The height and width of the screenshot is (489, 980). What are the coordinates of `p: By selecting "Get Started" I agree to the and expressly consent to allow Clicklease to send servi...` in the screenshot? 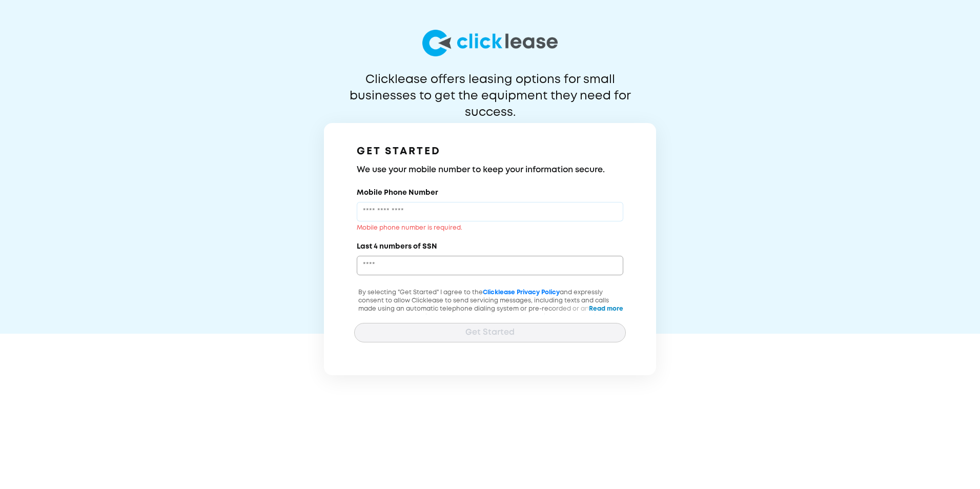 It's located at (490, 313).